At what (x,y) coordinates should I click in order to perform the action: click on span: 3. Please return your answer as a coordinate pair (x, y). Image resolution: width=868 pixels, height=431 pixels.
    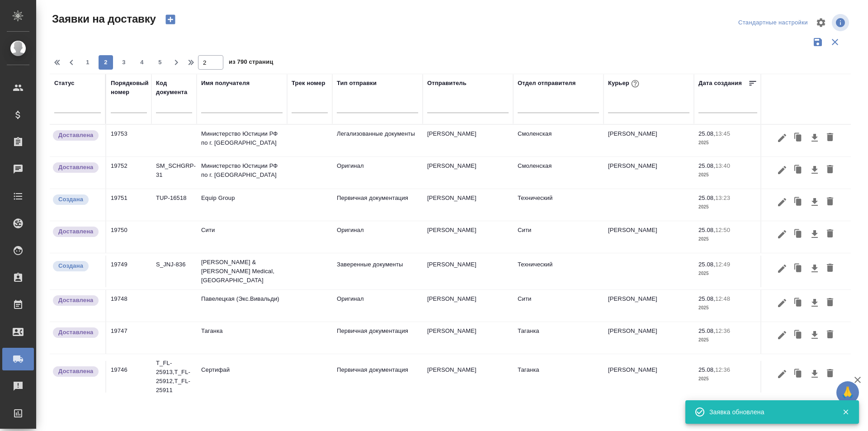
    Looking at the image, I should click on (124, 63).